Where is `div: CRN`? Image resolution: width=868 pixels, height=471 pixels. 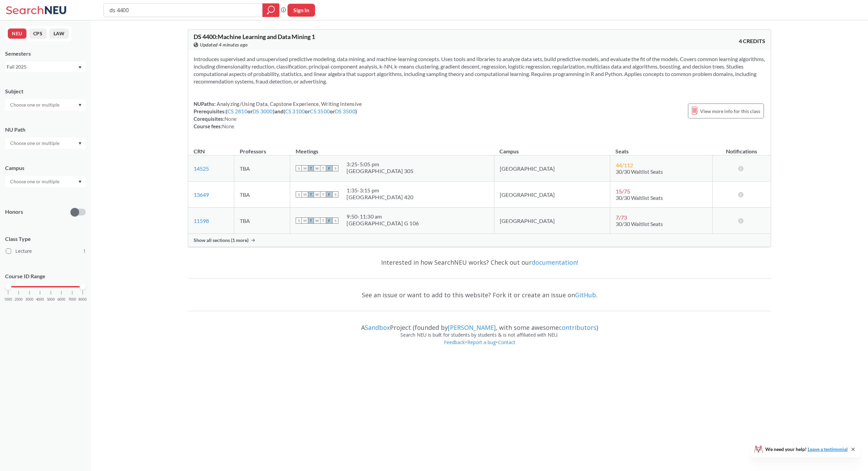 div: CRN is located at coordinates (199, 151).